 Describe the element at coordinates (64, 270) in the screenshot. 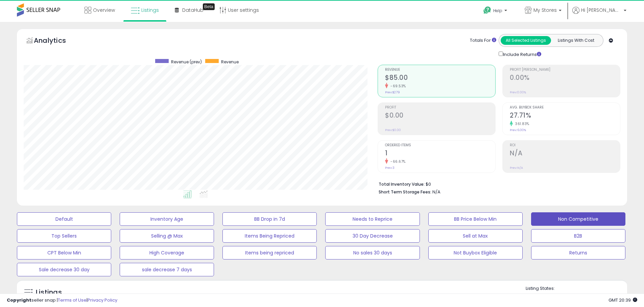

I see `button: Sale decrease 30 day` at that location.